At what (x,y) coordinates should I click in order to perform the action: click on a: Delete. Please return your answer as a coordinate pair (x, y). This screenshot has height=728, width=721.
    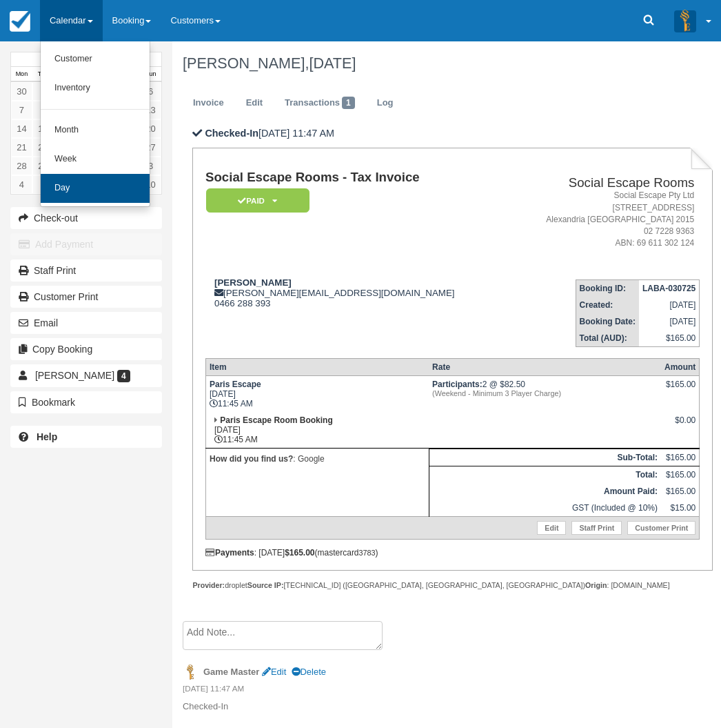
    Looking at the image, I should click on (308, 671).